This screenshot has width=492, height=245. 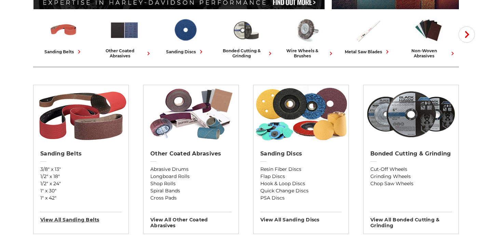 What do you see at coordinates (301, 154) in the screenshot?
I see `h2: Sanding Discs` at bounding box center [301, 154].